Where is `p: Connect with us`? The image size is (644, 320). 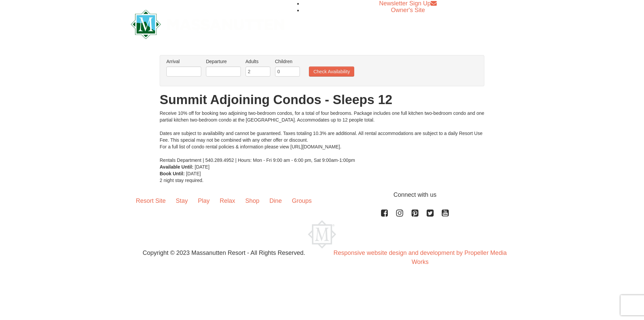 p: Connect with us is located at coordinates (322, 195).